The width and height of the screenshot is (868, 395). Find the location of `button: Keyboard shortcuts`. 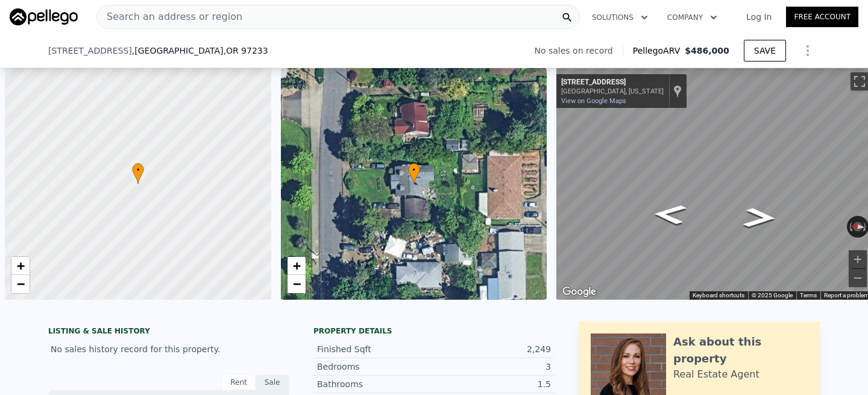

button: Keyboard shortcuts is located at coordinates (718, 295).